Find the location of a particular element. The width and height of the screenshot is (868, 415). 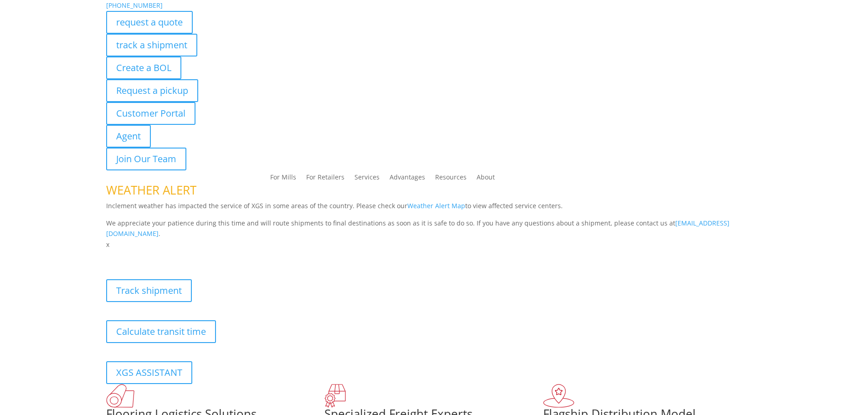

a: For Retailers is located at coordinates (325, 179).